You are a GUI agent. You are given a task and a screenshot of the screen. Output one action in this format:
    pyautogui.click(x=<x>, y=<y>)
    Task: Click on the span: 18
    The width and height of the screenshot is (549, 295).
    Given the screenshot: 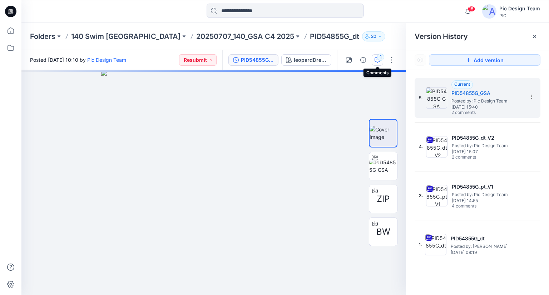 What is the action you would take?
    pyautogui.click(x=472, y=9)
    